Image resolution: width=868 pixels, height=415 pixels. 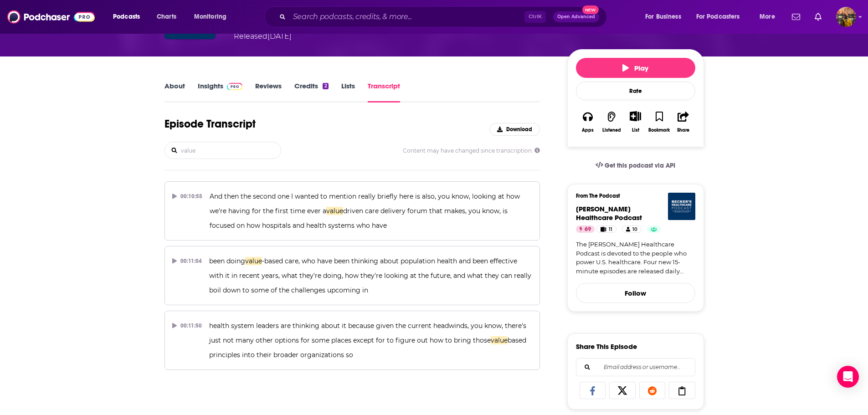 What do you see at coordinates (611, 230) in the screenshot?
I see `span: 11` at bounding box center [611, 230].